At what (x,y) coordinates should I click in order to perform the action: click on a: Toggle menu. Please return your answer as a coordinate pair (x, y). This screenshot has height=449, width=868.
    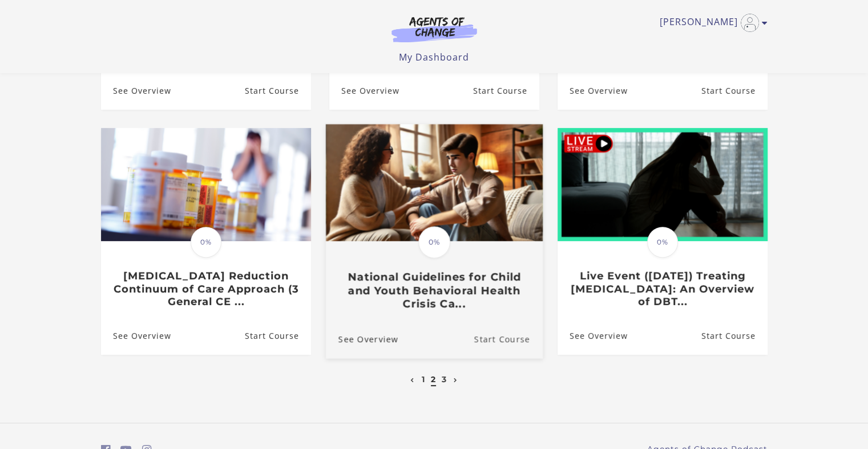
    Looking at the image, I should click on (711, 23).